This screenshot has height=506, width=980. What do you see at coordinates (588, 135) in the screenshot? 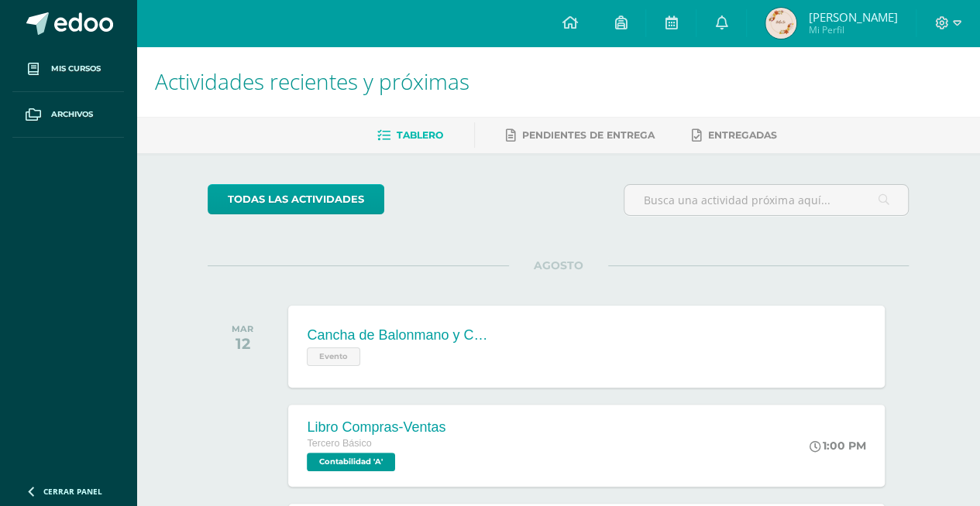
I see `span: Pendientes de entrega` at bounding box center [588, 135].